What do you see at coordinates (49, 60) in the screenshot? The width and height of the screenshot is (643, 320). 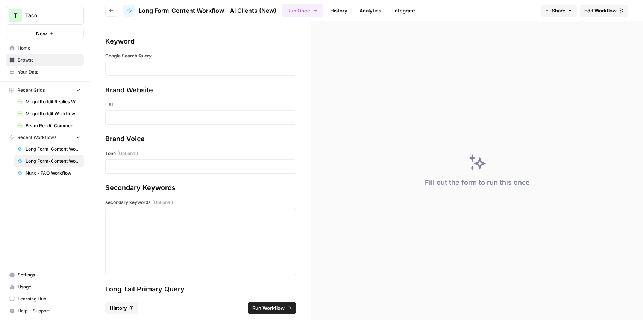 I see `span: Browse` at bounding box center [49, 60].